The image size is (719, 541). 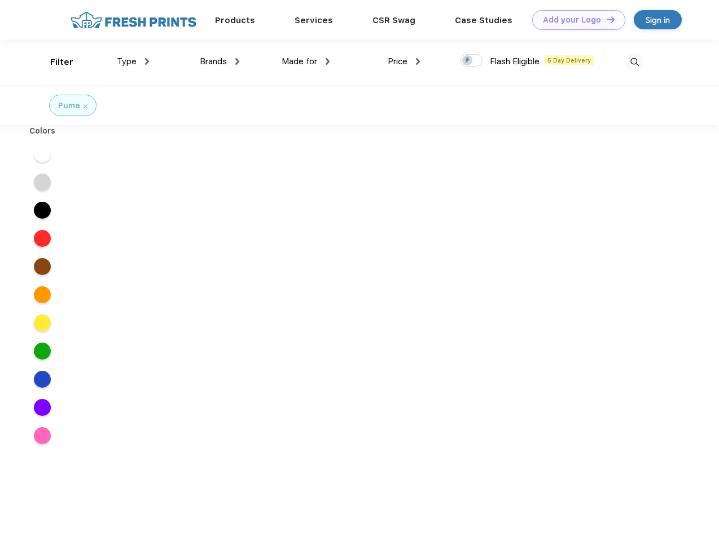 I want to click on div: Colors, so click(x=42, y=131).